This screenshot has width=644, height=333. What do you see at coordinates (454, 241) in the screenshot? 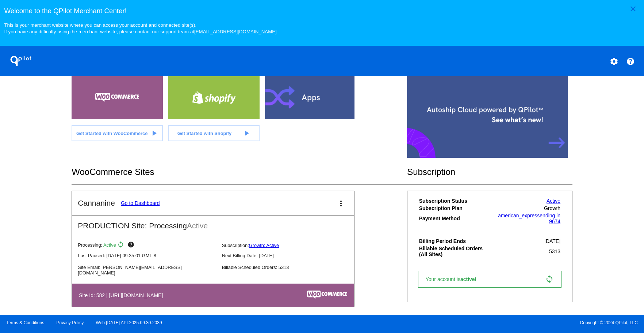
I see `th: Billing Period Ends` at bounding box center [454, 241].